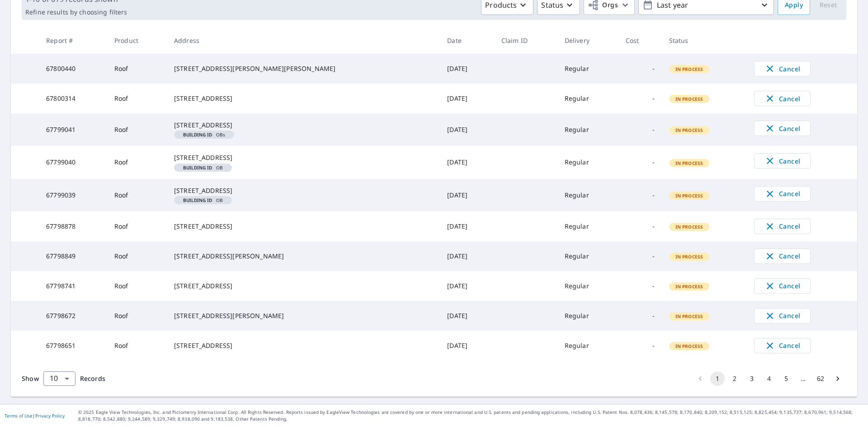  Describe the element at coordinates (73, 195) in the screenshot. I see `td: 67799039` at that location.